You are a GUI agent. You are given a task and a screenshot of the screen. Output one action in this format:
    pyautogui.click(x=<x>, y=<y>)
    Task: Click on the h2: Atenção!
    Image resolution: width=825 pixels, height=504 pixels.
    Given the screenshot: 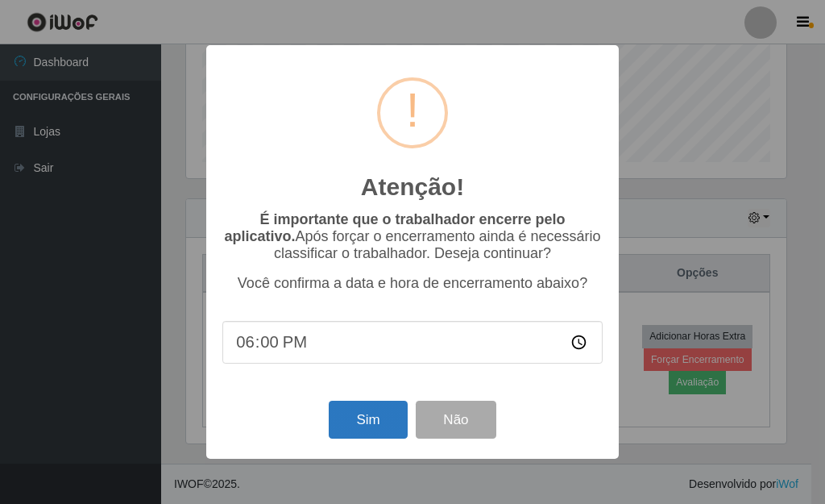 What is the action you would take?
    pyautogui.click(x=412, y=187)
    